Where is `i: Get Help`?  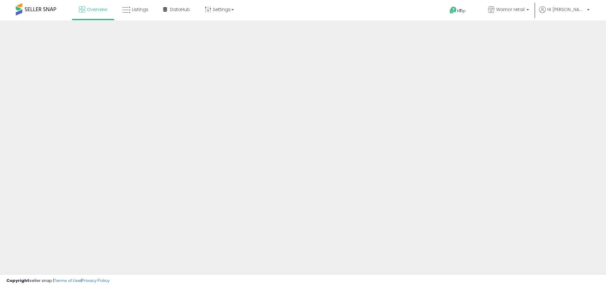
i: Get Help is located at coordinates (453, 10).